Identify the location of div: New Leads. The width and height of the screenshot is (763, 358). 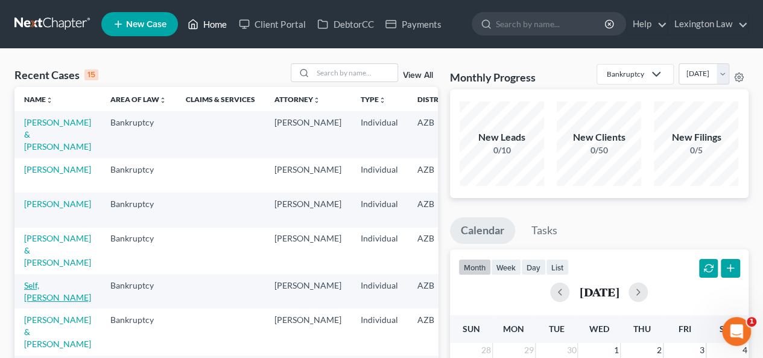
(502, 137).